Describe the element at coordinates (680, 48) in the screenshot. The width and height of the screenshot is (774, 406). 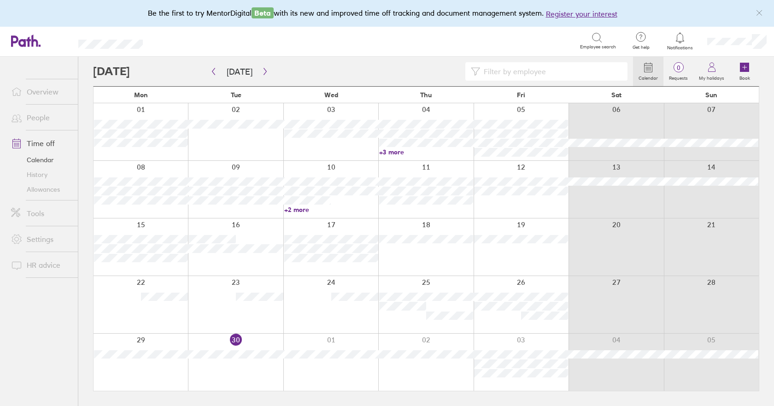
I see `span: Notifications` at that location.